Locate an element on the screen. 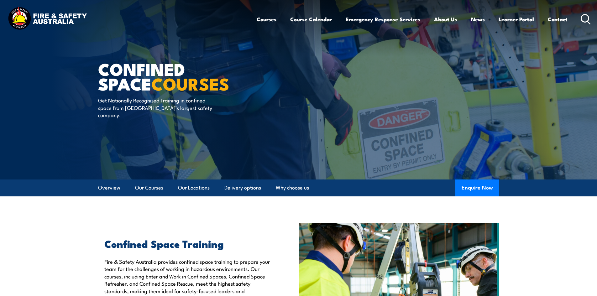 This screenshot has width=597, height=296. a: Our Locations is located at coordinates (194, 188).